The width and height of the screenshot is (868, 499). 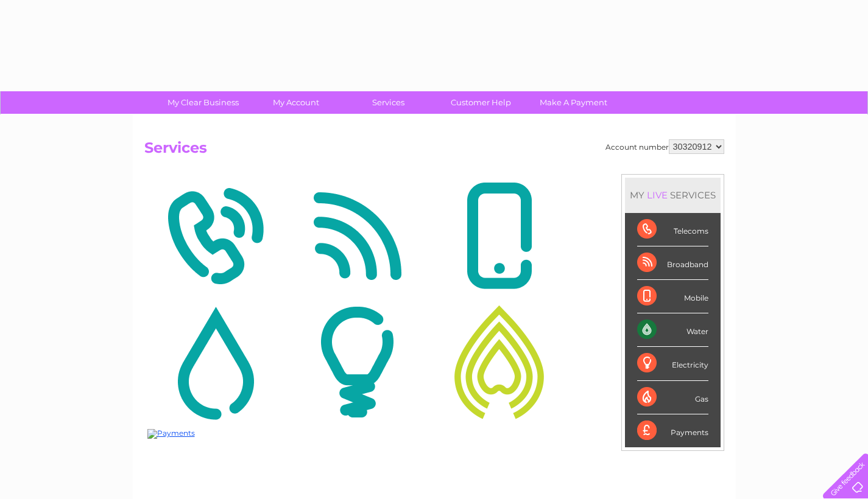 I want to click on div: Telecoms, so click(x=672, y=230).